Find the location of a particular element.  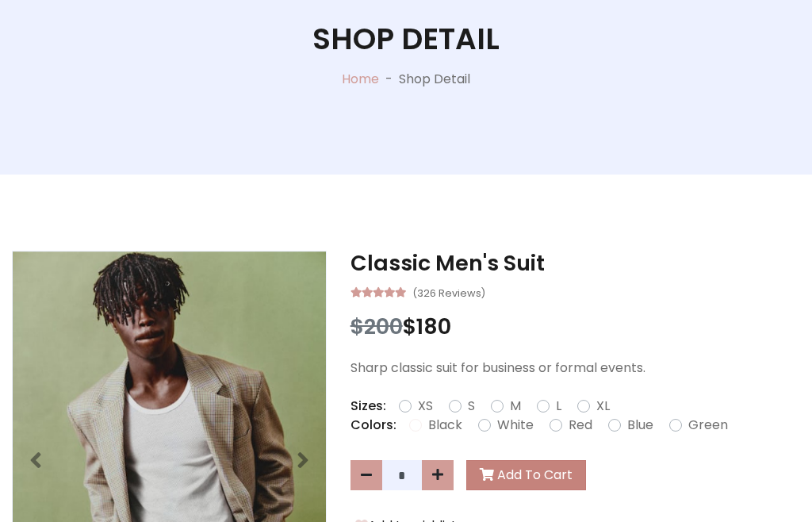

small: (326 Reviews) is located at coordinates (449, 292).